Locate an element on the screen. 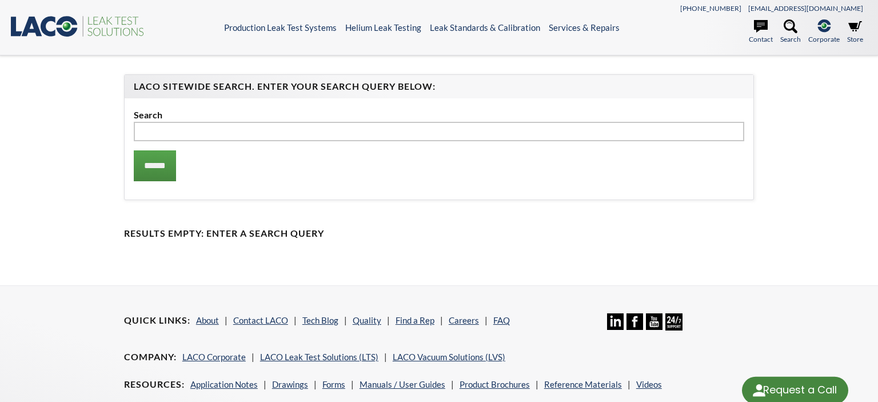  a: Leak Standards & Calibration is located at coordinates (485, 27).